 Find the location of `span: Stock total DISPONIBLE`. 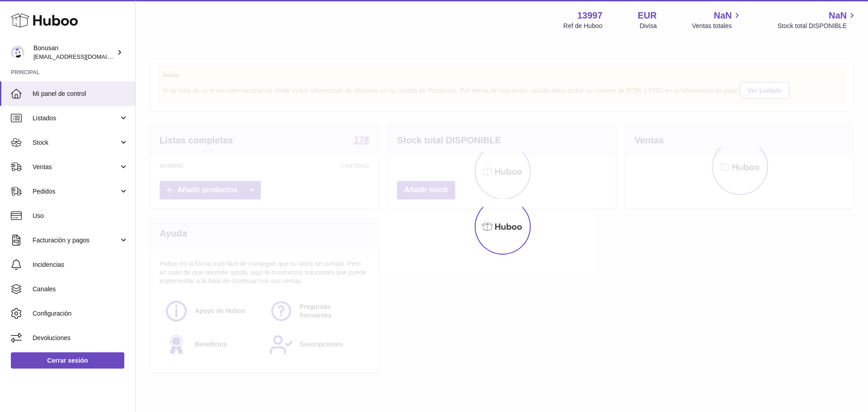

span: Stock total DISPONIBLE is located at coordinates (818, 26).